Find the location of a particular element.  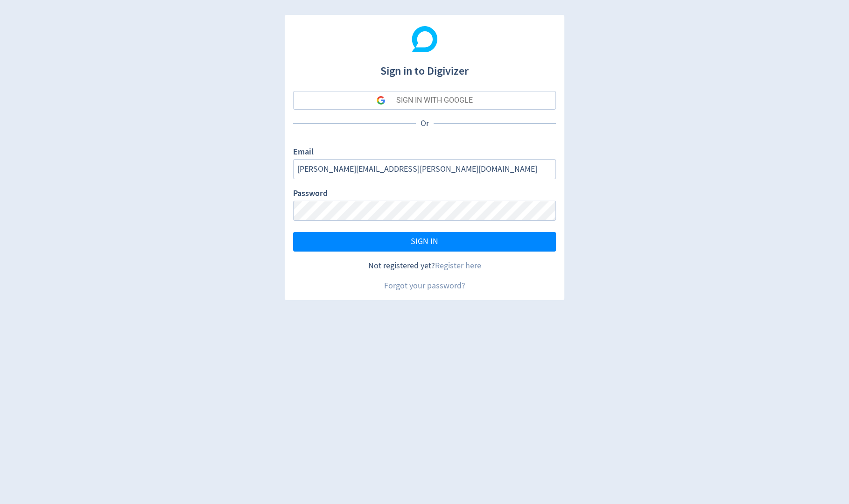

a: Register here is located at coordinates (458, 266).